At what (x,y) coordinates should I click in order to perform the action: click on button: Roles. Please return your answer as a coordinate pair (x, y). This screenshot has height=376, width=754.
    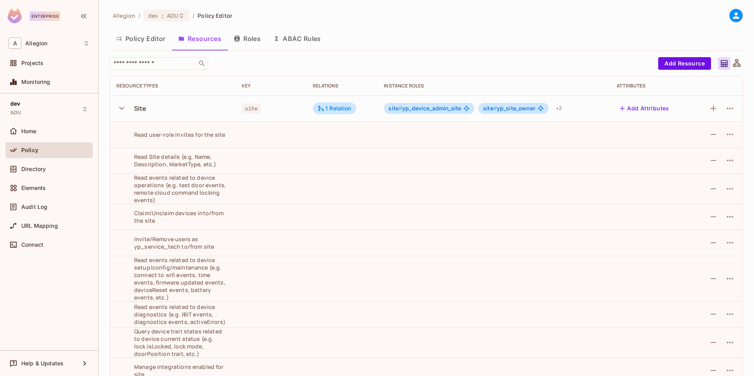
    Looking at the image, I should click on (247, 39).